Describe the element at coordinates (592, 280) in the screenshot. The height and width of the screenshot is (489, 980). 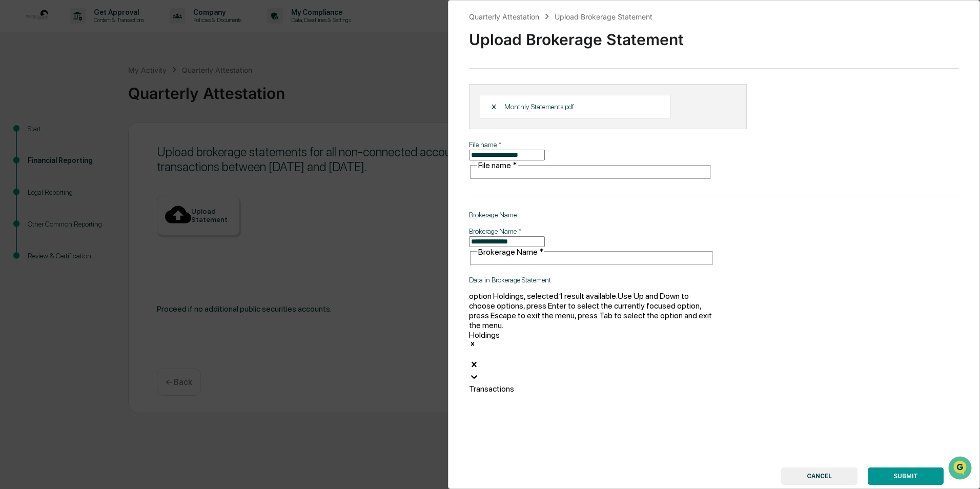
I see `p: Data in Brokerage Statement` at that location.